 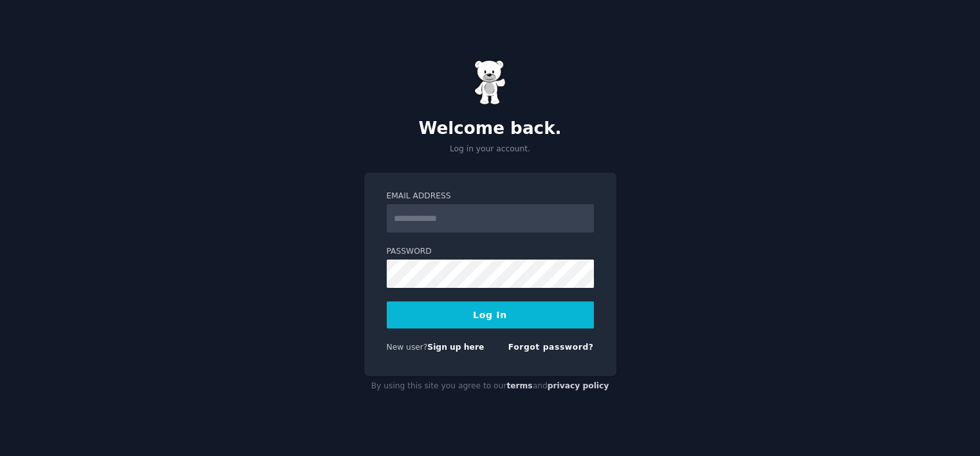 I want to click on a: Forgot password?, so click(x=551, y=347).